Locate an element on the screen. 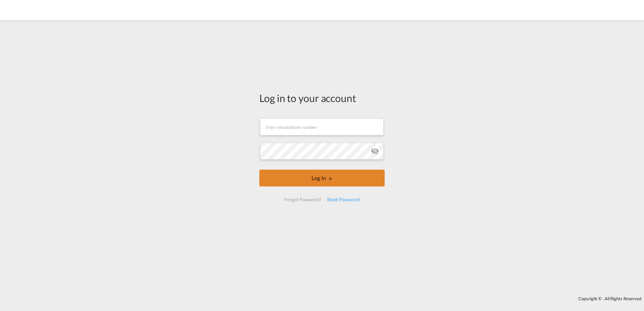 The image size is (644, 311). md-icon: icon-eye-off is located at coordinates (375, 151).